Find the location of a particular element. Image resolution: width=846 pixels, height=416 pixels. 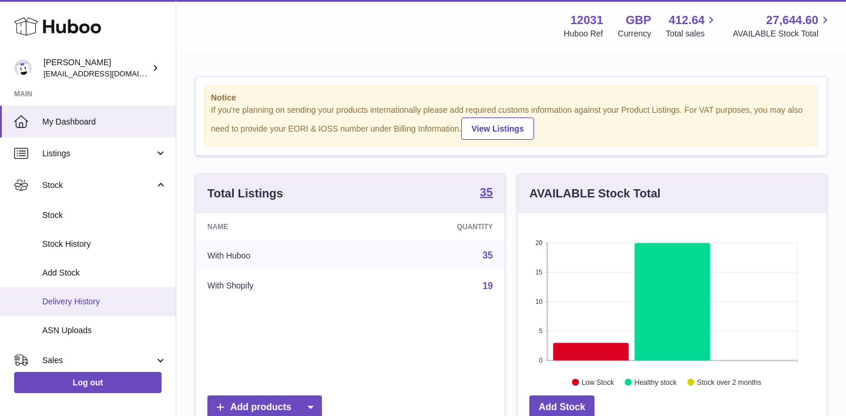

text: Healthy stock is located at coordinates (656, 382).